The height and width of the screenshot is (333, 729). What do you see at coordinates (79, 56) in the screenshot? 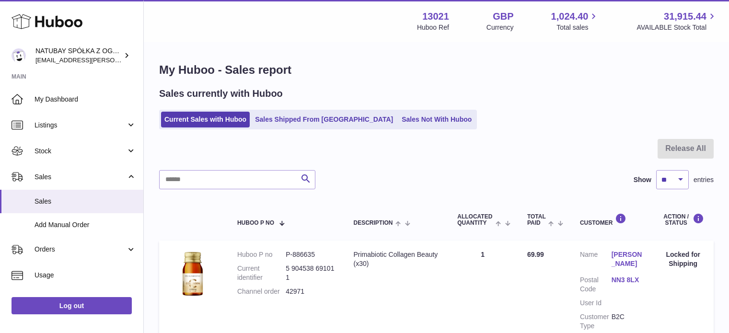
I see `div: NATUBAY SPÓŁKA Z OGRANICZONĄ ODPOWIEDZIALNOŚCIĄ` at bounding box center [79, 56].